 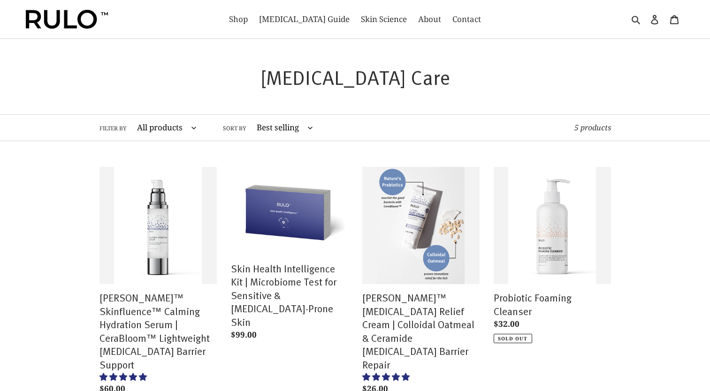 What do you see at coordinates (429, 19) in the screenshot?
I see `a: About` at bounding box center [429, 19].